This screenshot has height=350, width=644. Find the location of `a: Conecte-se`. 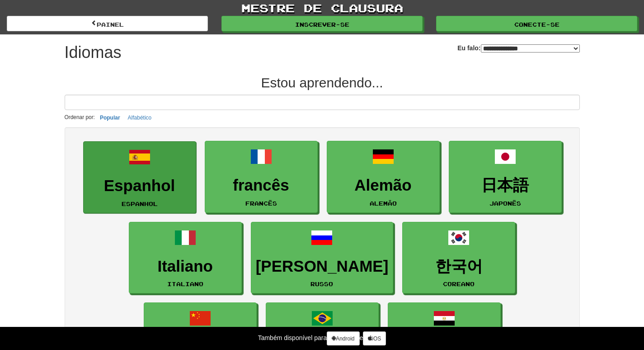

a: Conecte-se is located at coordinates (536, 23).